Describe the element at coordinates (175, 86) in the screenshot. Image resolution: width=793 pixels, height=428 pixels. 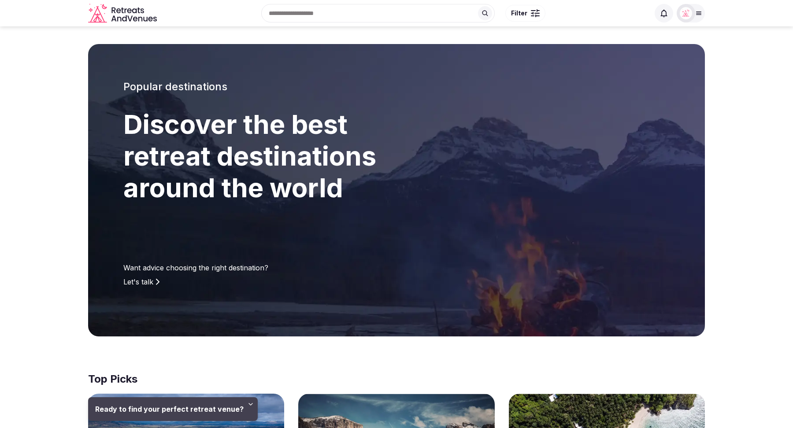
I see `span: Popular destinations` at that location.